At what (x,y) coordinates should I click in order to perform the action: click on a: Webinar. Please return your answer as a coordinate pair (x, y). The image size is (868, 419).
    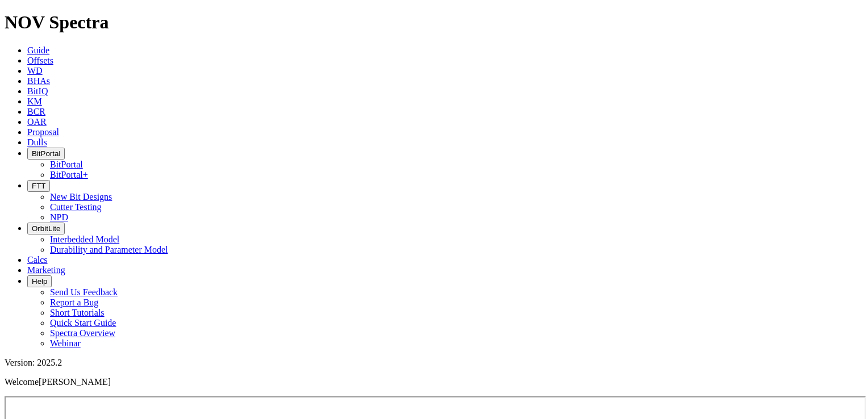
    Looking at the image, I should click on (66, 343).